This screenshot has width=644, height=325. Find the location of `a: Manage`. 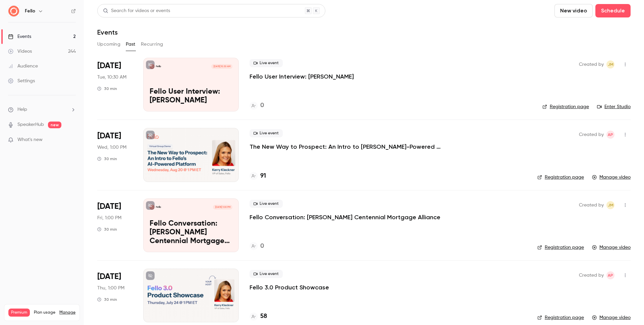

a: Manage is located at coordinates (68, 313).